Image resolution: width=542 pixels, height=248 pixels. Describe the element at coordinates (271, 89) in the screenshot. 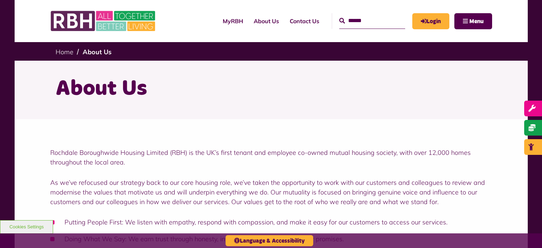

I see `h1: About Us` at that location.